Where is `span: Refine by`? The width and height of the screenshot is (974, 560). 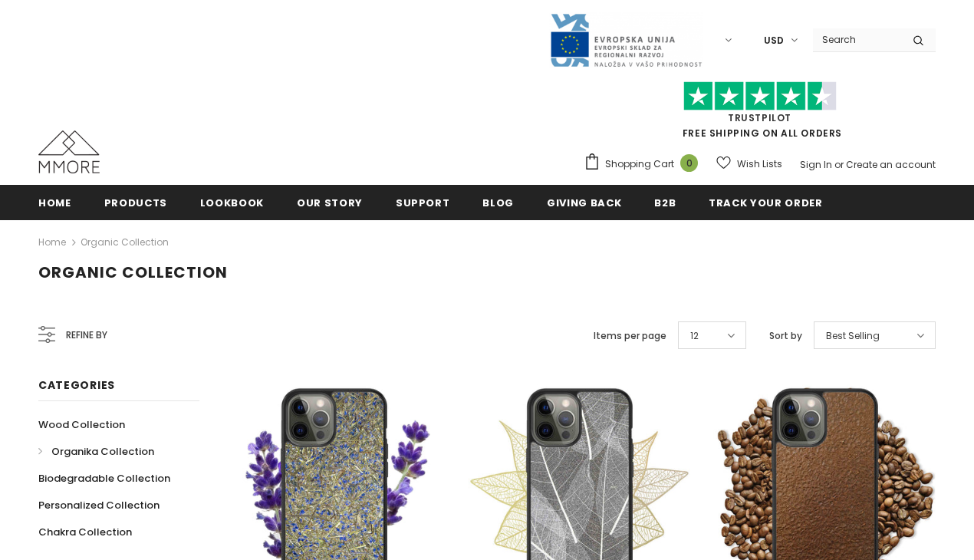 span: Refine by is located at coordinates (87, 335).